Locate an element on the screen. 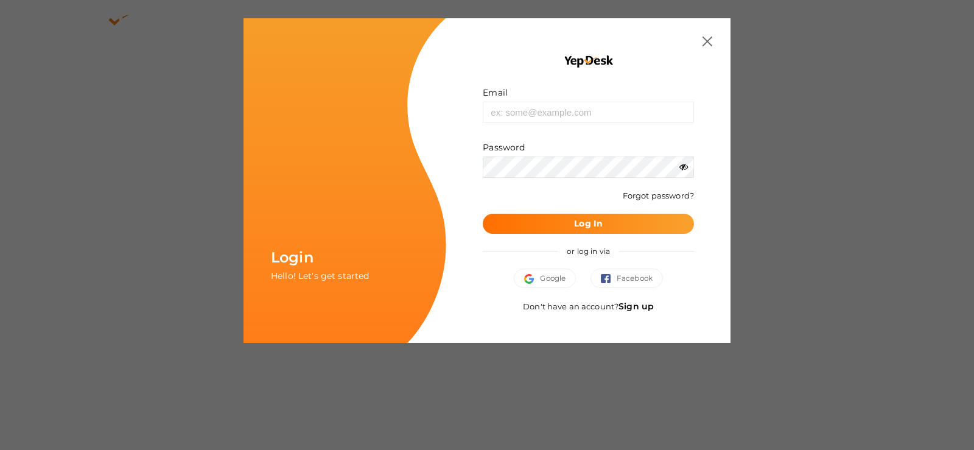 The height and width of the screenshot is (450, 974). span: Hello! Let's get started is located at coordinates (320, 276).